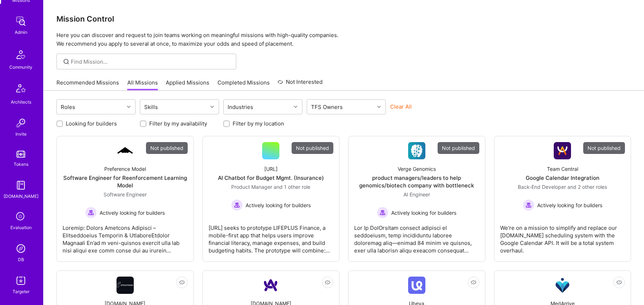  I want to click on div: Loremip: Dolors Ametcons Adipisci – Elitseddoeius Temporin & UtlaboreEtdolor Magnaali En’ad m ven..., so click(125, 236).